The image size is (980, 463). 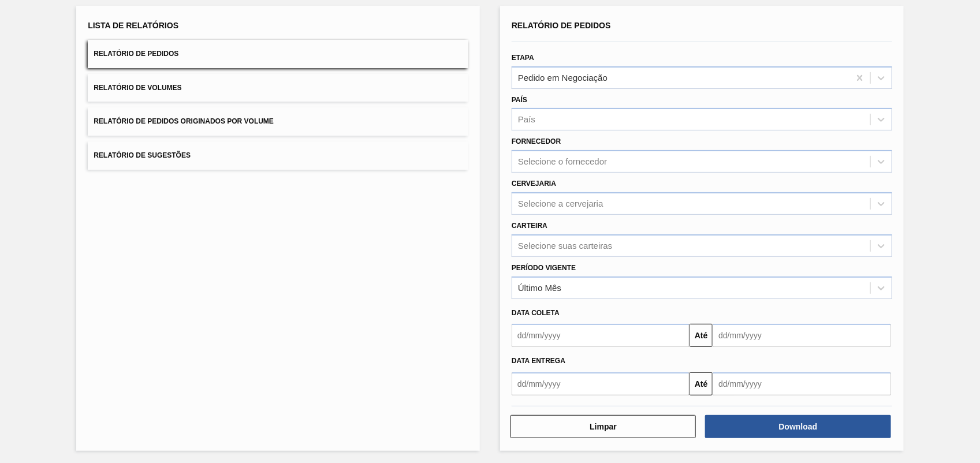 I want to click on button: Relatório de Sugestões, so click(x=278, y=155).